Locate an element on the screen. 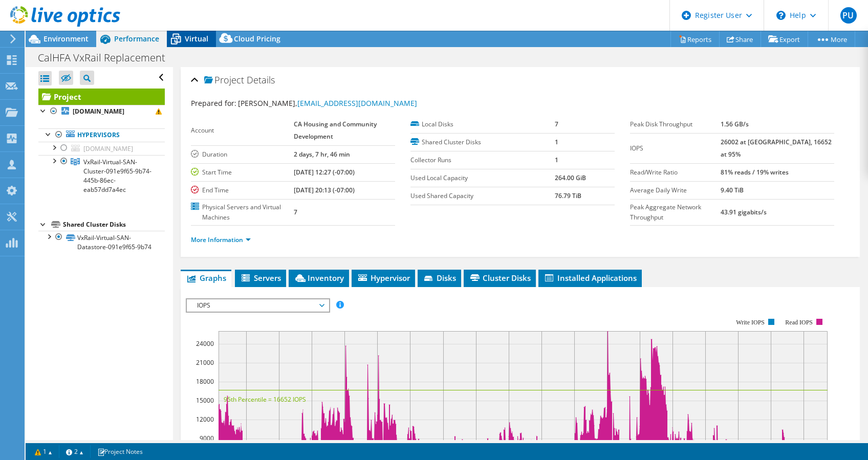 This screenshot has height=460, width=868. label: Shared Cluster Disks is located at coordinates (483, 142).